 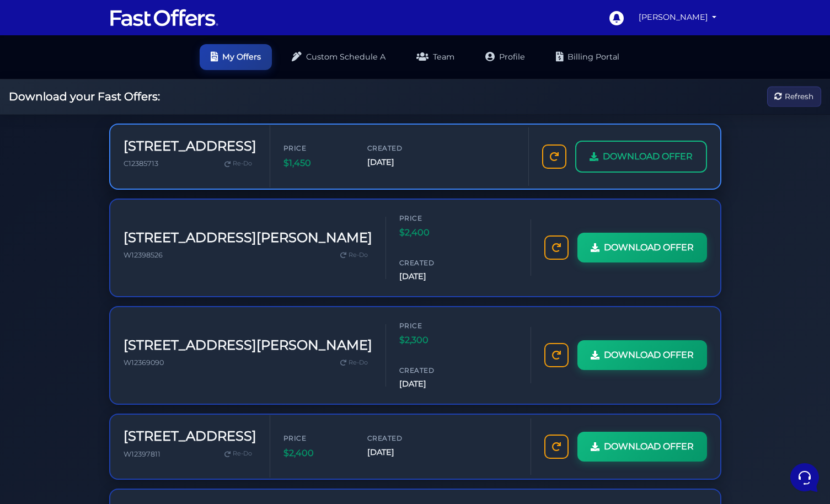 I want to click on p: You: Please this is urgent I cannot write offers and I have offers that need to be written up, so click(x=109, y=98).